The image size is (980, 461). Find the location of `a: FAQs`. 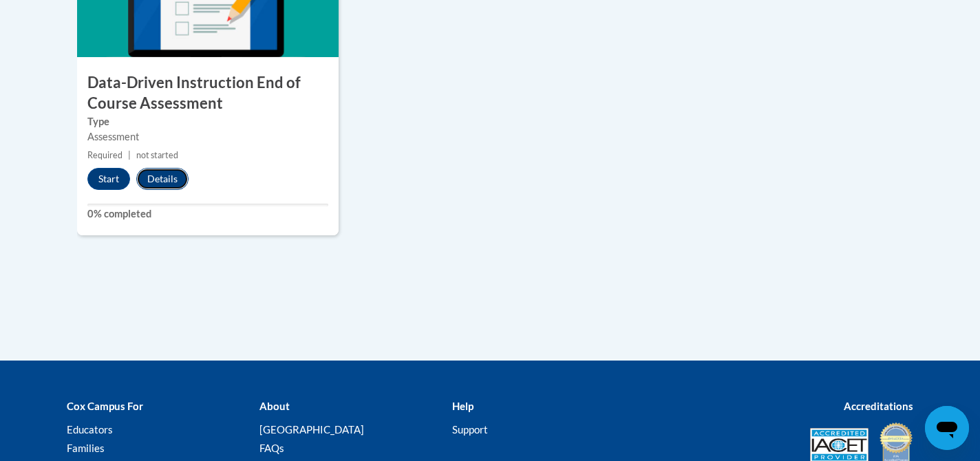

a: FAQs is located at coordinates (272, 448).